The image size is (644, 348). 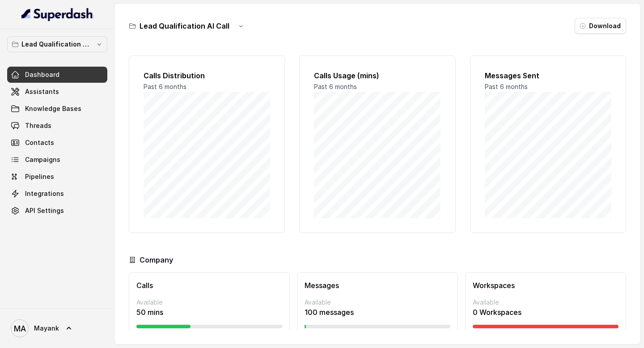 What do you see at coordinates (57, 44) in the screenshot?
I see `p: Lead Qualification AI Call` at bounding box center [57, 44].